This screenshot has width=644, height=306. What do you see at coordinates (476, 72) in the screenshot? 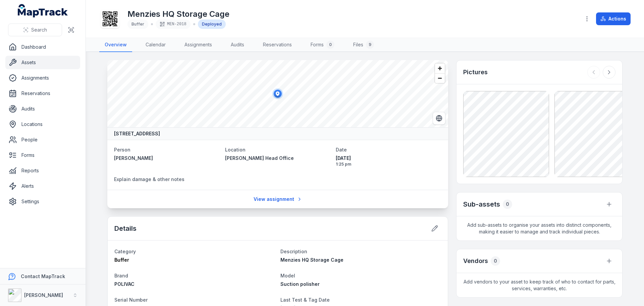
I see `h3: Pictures` at bounding box center [476, 72].